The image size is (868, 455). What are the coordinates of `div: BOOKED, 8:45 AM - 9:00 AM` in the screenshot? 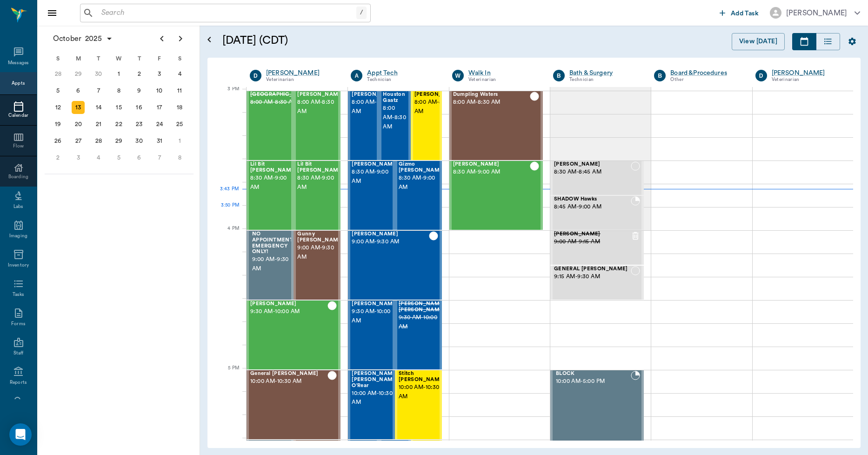 It's located at (596, 212).